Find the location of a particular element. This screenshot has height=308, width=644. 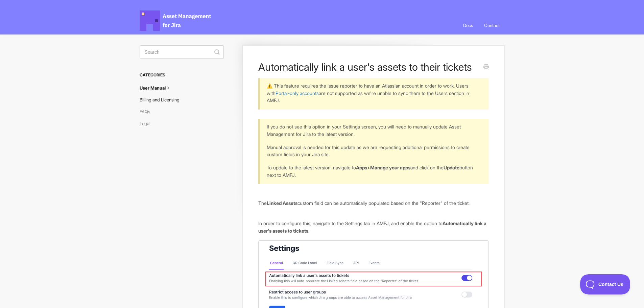

a: Billing and Licensing is located at coordinates (162, 100).